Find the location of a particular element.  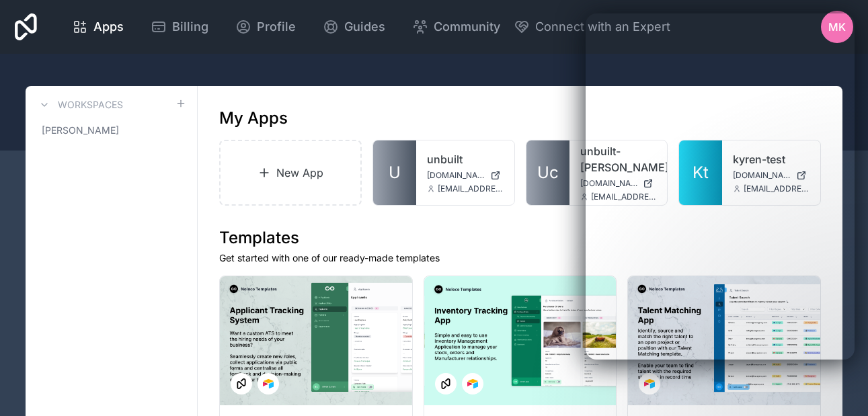

a: U is located at coordinates (395, 173).